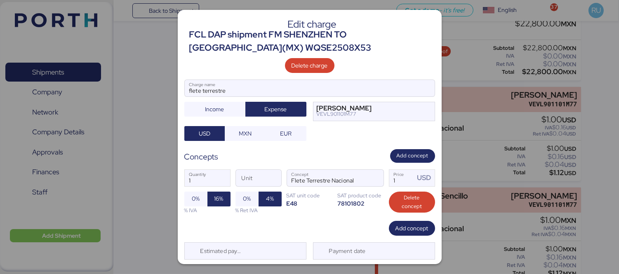 This screenshot has height=274, width=619. I want to click on div: % IVA, so click(208, 210).